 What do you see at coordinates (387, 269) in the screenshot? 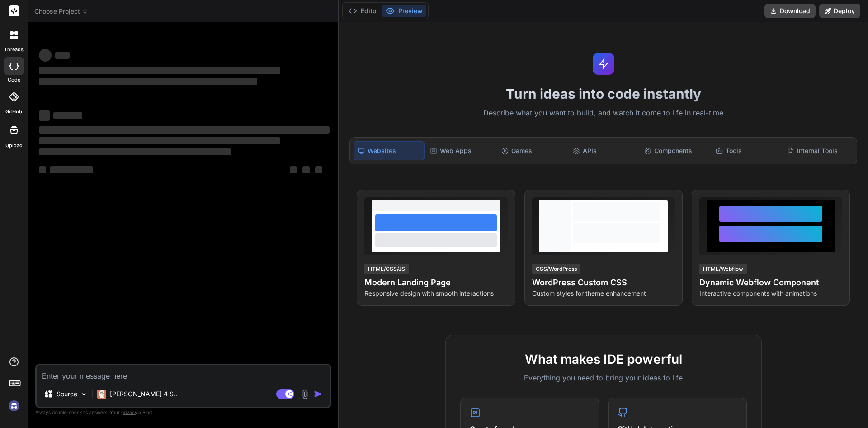
I see `div: HTML/CSS/JS` at bounding box center [387, 269].